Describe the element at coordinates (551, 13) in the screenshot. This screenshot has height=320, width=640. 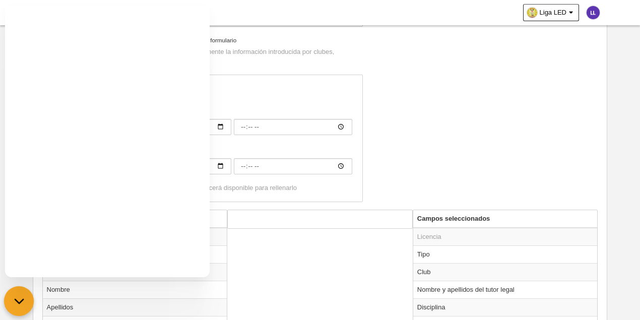
I see `a: Liga LED` at that location.